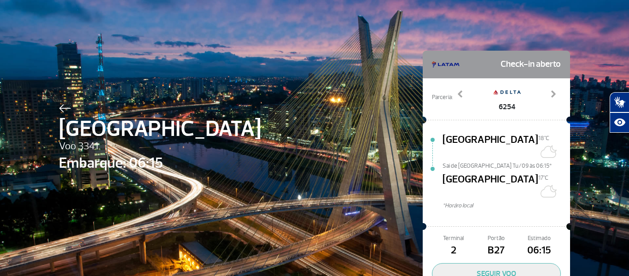 Image resolution: width=629 pixels, height=276 pixels. I want to click on span: Estimado, so click(539, 238).